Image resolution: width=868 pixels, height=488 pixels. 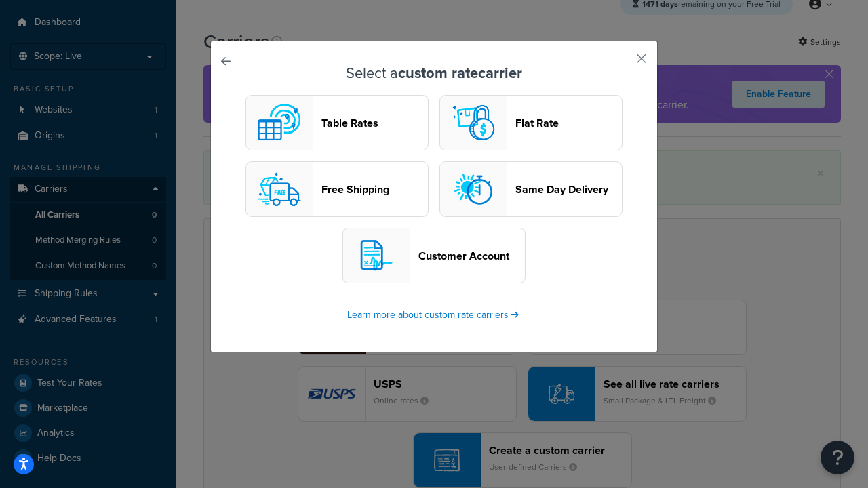 I want to click on button: free logoFree Shipping, so click(x=337, y=189).